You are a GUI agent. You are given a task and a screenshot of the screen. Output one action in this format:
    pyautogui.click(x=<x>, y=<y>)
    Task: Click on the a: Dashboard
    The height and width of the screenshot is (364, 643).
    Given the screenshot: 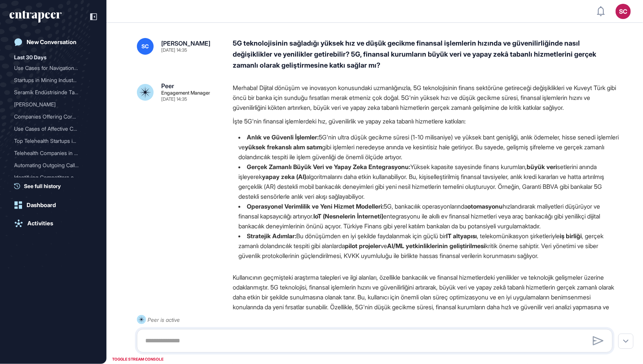 What is the action you would take?
    pyautogui.click(x=53, y=205)
    